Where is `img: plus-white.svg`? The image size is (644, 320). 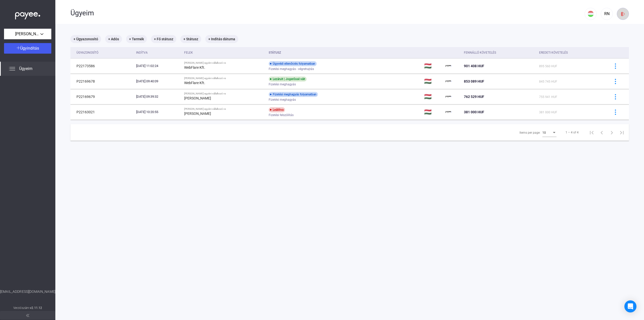 img: plus-white.svg is located at coordinates (18, 48).